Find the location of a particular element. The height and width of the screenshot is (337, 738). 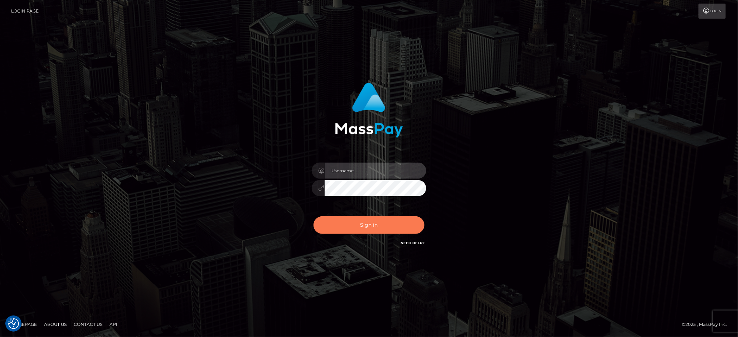

a: Login Page is located at coordinates (25, 11).